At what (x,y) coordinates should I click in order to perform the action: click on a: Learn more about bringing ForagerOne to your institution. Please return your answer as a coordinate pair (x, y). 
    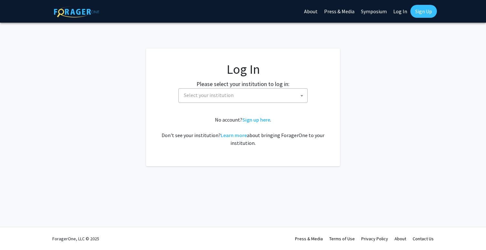
    Looking at the image, I should click on (234, 135).